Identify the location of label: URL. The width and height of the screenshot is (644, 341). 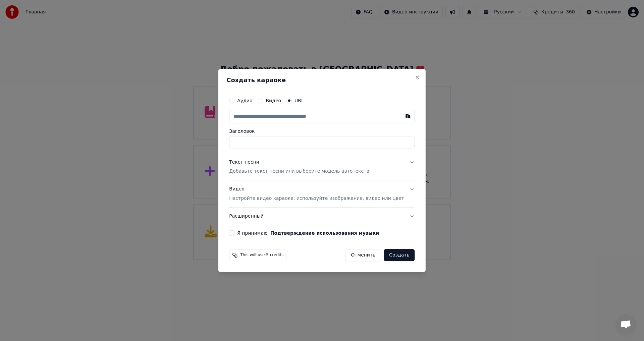
(299, 100).